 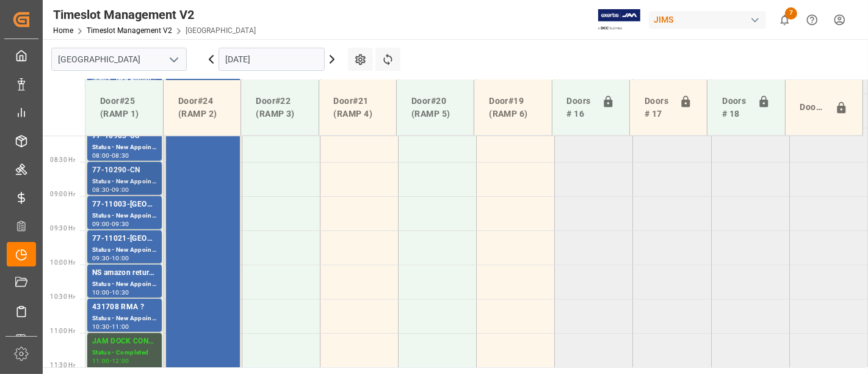 I want to click on button: show 7 new notifications, so click(x=784, y=20).